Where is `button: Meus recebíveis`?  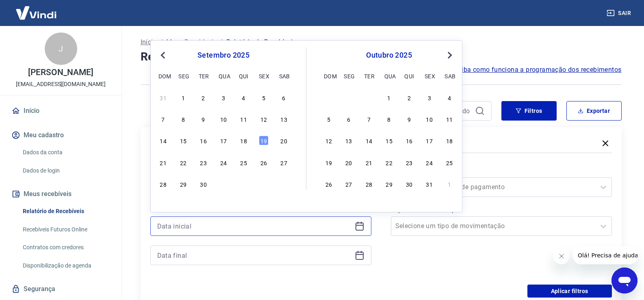
button: Meus recebíveis is located at coordinates (60, 194).